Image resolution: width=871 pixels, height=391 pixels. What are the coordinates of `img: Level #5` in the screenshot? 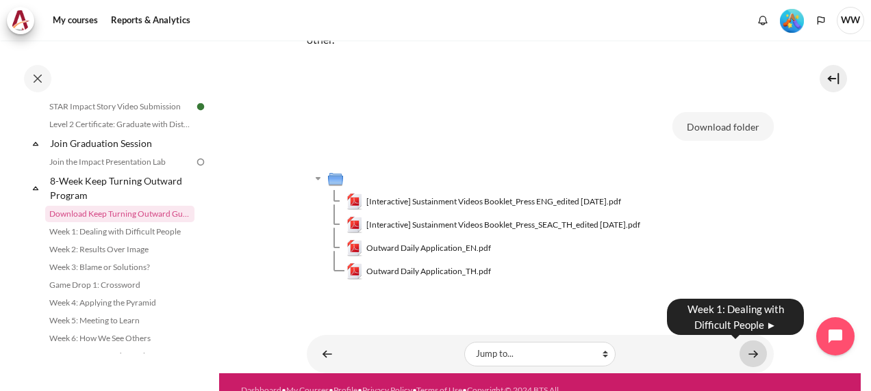 It's located at (791, 21).